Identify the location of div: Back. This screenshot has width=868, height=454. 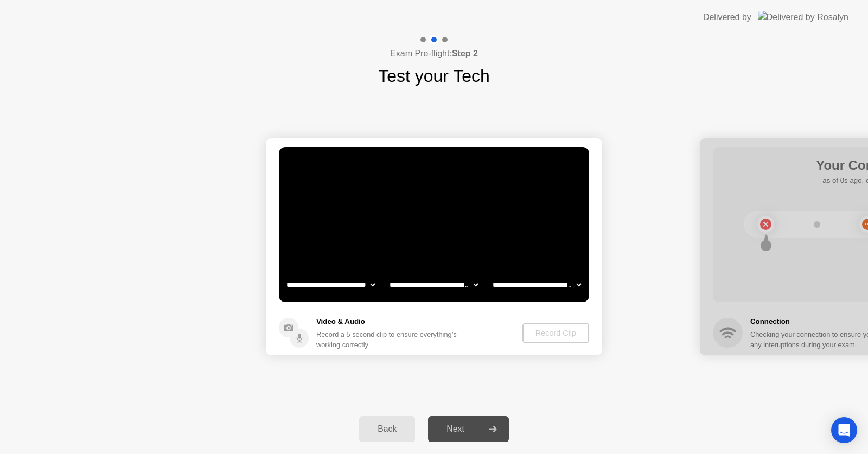
(387, 429).